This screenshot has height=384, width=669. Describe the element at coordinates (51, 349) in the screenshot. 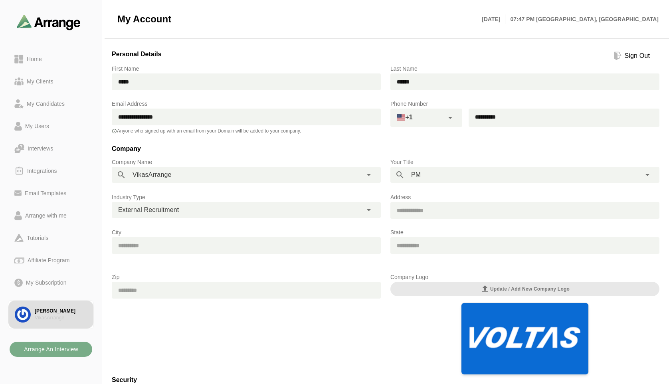

I see `button: Arrange An Interview` at that location.